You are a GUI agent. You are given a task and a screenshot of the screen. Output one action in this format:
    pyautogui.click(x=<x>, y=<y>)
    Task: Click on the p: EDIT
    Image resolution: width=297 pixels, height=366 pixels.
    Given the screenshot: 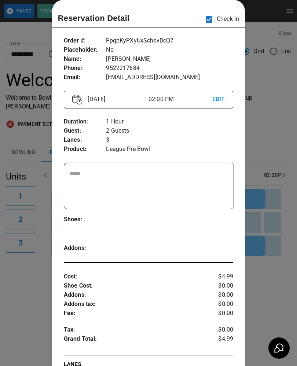 What is the action you would take?
    pyautogui.click(x=219, y=99)
    